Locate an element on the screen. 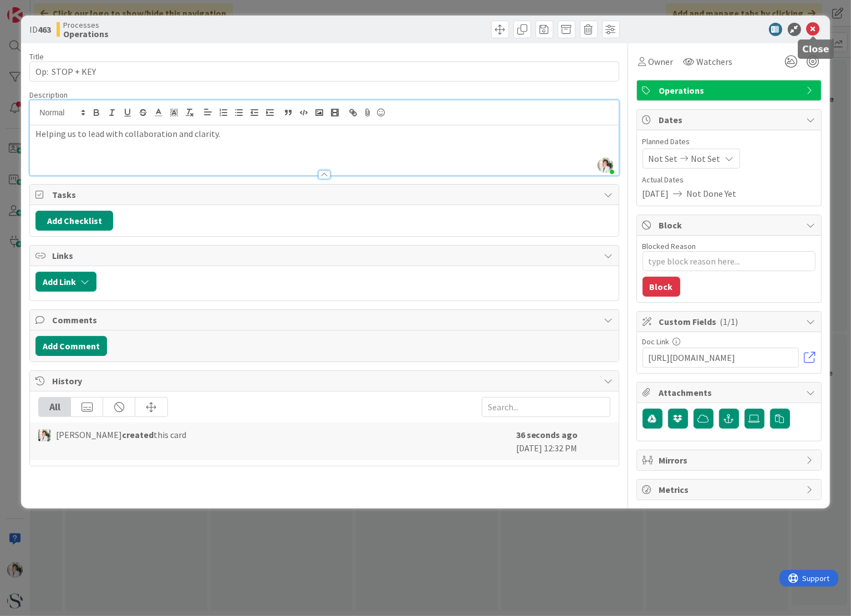 The image size is (851, 616). h5: Close is located at coordinates (816, 49).